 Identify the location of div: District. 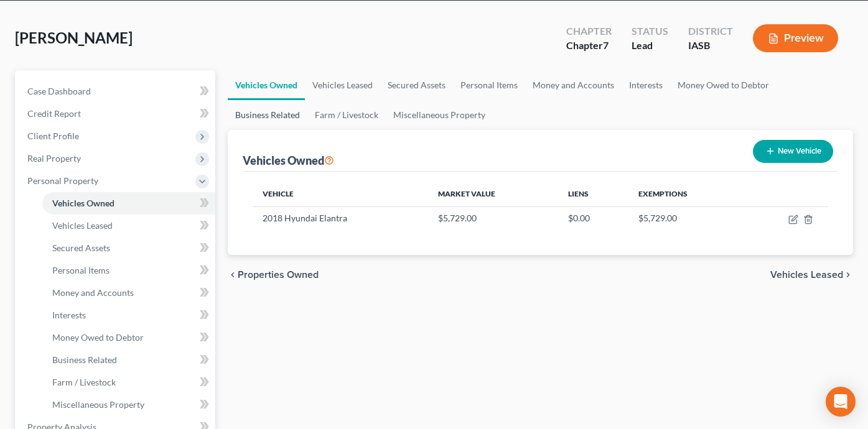
(711, 31).